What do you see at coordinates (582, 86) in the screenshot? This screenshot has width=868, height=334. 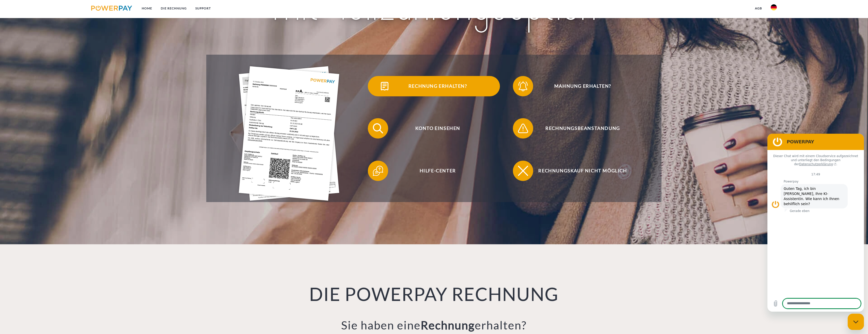 I see `span: Mahnung erhalten?` at bounding box center [582, 86].